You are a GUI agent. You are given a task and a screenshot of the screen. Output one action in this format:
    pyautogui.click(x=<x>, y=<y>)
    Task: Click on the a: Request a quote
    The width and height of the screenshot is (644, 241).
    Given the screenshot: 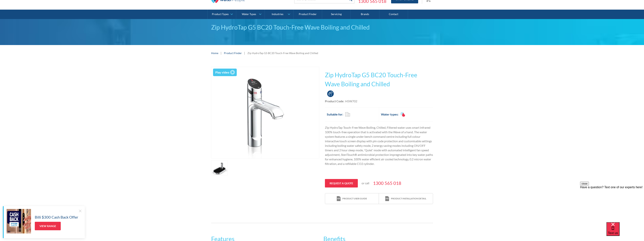 What is the action you would take?
    pyautogui.click(x=342, y=183)
    